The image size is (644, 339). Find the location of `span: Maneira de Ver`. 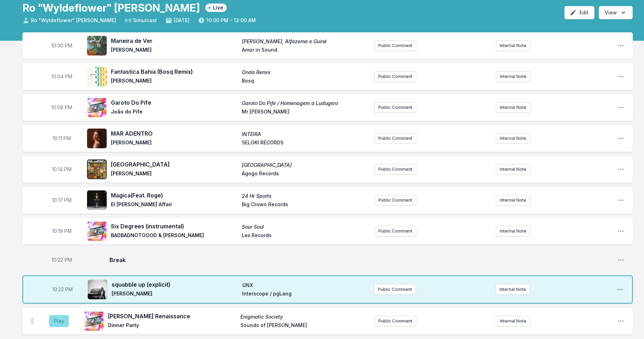

span: Maneira de Ver is located at coordinates (174, 41).